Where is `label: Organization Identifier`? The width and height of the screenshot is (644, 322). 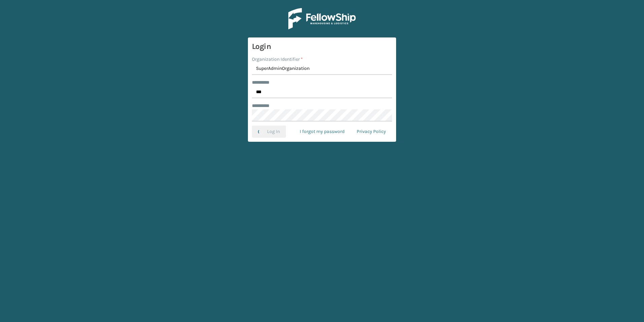
label: Organization Identifier is located at coordinates (277, 59).